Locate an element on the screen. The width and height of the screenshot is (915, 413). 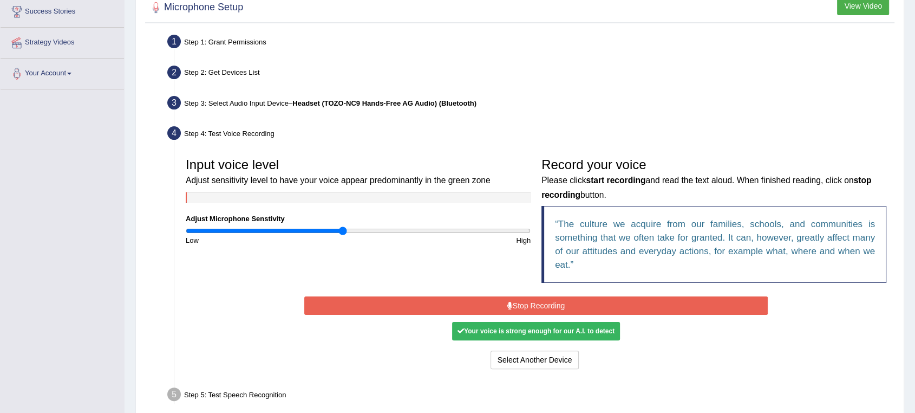
small: Adjust sensitivity level to have your voice appear predominantly in the green zone is located at coordinates (338, 180).